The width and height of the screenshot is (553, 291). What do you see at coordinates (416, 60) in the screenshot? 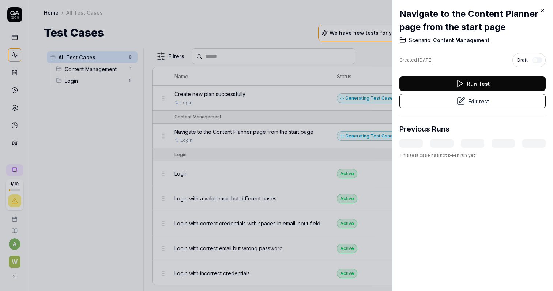
I see `div: Created` at bounding box center [416, 60].